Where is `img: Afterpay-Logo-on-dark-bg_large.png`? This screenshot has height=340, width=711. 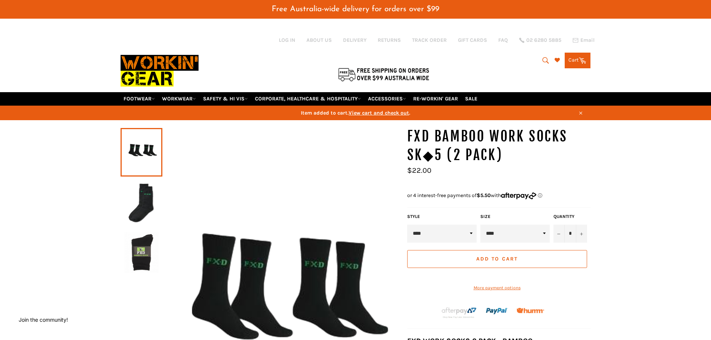 img: Afterpay-Logo-on-dark-bg_large.png is located at coordinates (459, 313).